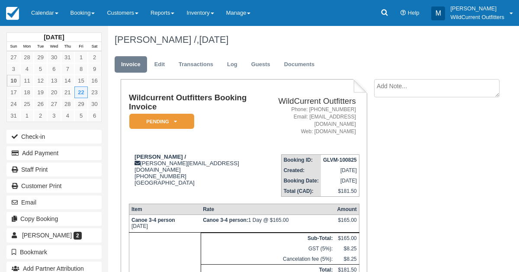 The width and height of the screenshot is (519, 272). Describe the element at coordinates (165, 209) in the screenshot. I see `th: Item` at that location.